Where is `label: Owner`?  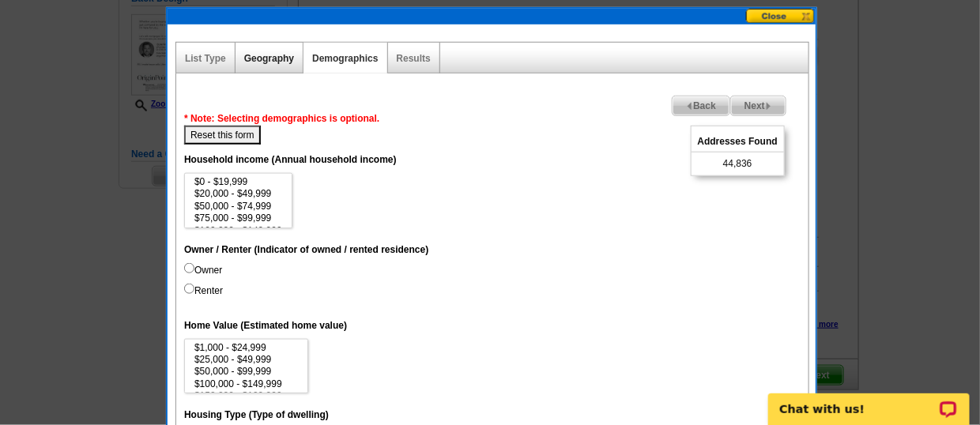 label: Owner is located at coordinates (203, 270).